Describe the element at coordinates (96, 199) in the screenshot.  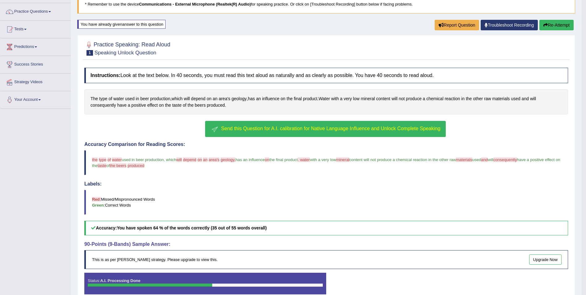
I see `b: Red:` at that location.